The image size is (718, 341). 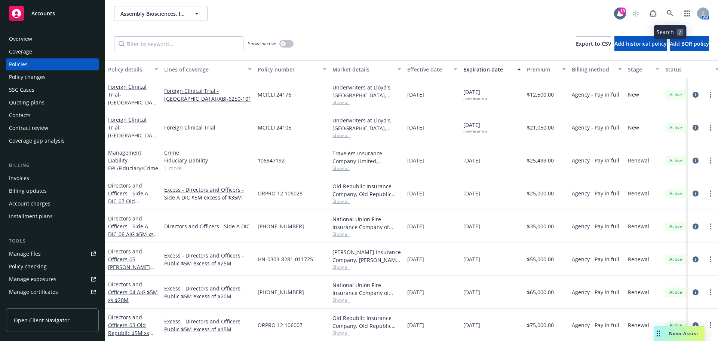 I want to click on span: - 04 AIG $5M xs $20M, so click(x=133, y=296).